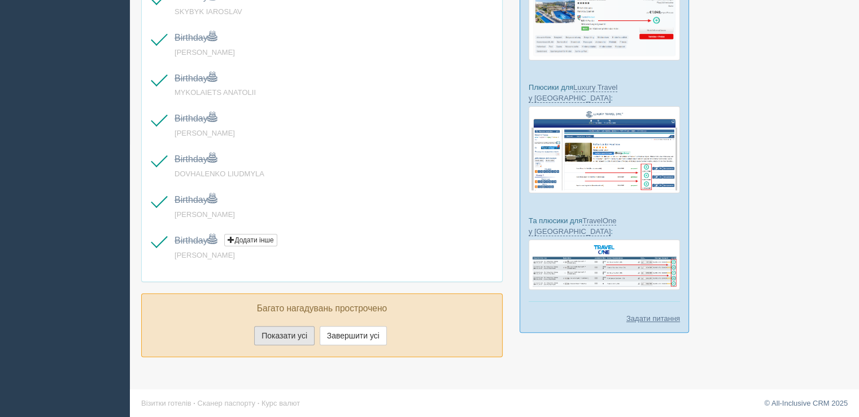 Image resolution: width=859 pixels, height=417 pixels. Describe the element at coordinates (215, 92) in the screenshot. I see `a: MYKOLAIETS ANATOLII` at that location.